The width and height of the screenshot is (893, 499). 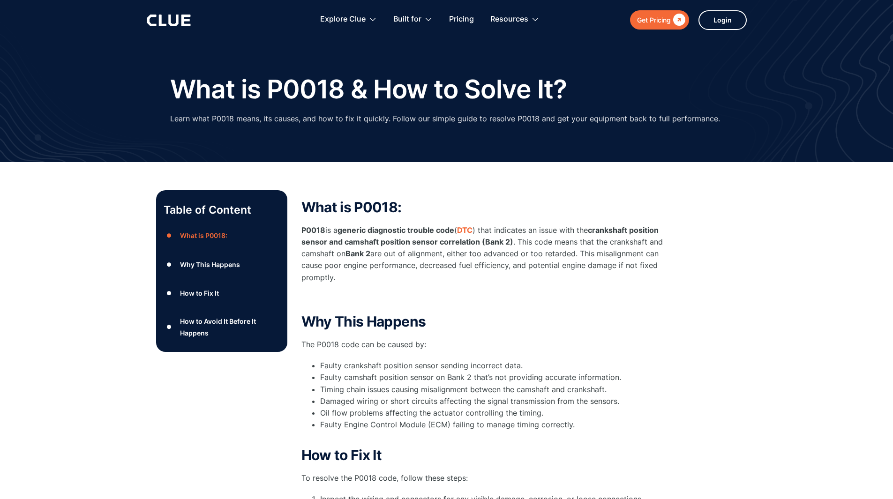 I want to click on li: Damaged wiring or short circuits affecting the signal transmission from the sensors., so click(x=498, y=401).